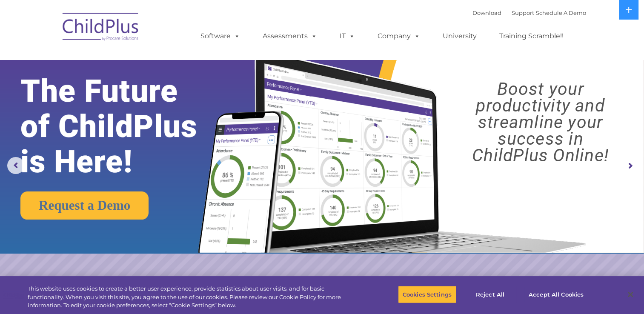  I want to click on a: IT, so click(347, 36).